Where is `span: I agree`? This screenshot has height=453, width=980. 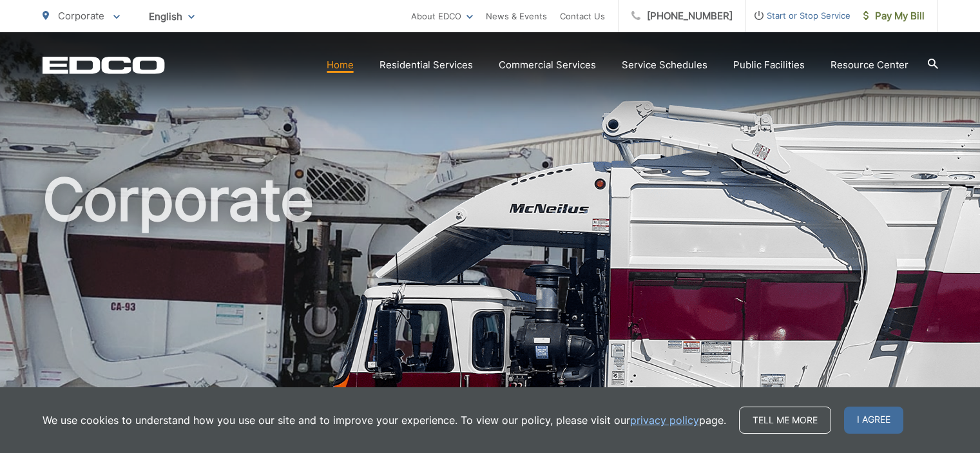 span: I agree is located at coordinates (874, 421).